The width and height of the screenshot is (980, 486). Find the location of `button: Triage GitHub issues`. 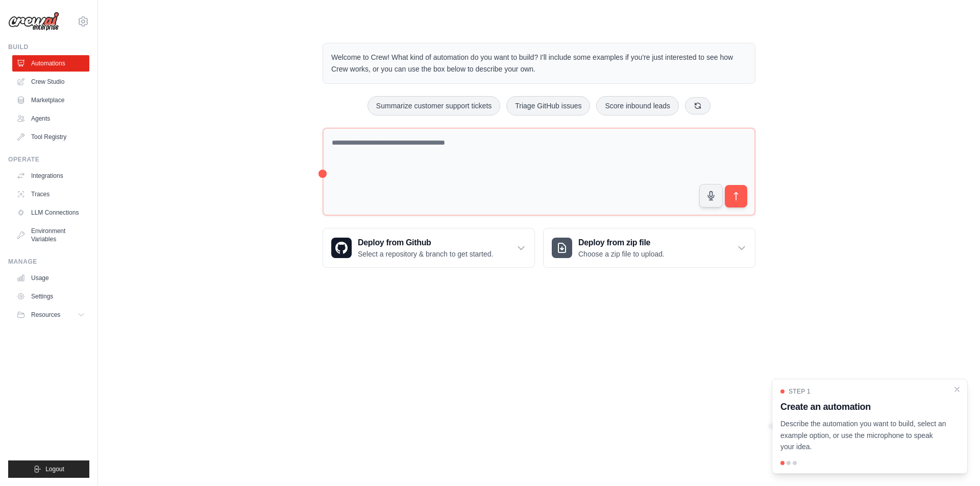

button: Triage GitHub issues is located at coordinates (548, 106).